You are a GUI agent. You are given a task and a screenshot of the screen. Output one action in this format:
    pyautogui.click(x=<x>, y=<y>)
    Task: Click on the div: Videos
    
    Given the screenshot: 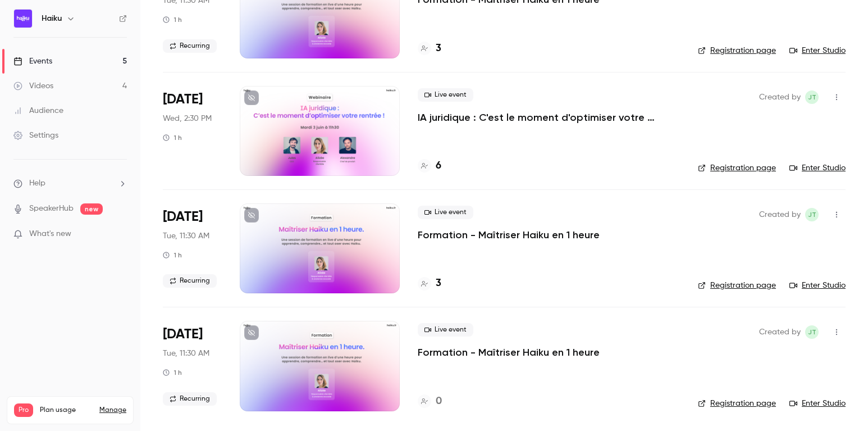 What is the action you would take?
    pyautogui.click(x=33, y=86)
    